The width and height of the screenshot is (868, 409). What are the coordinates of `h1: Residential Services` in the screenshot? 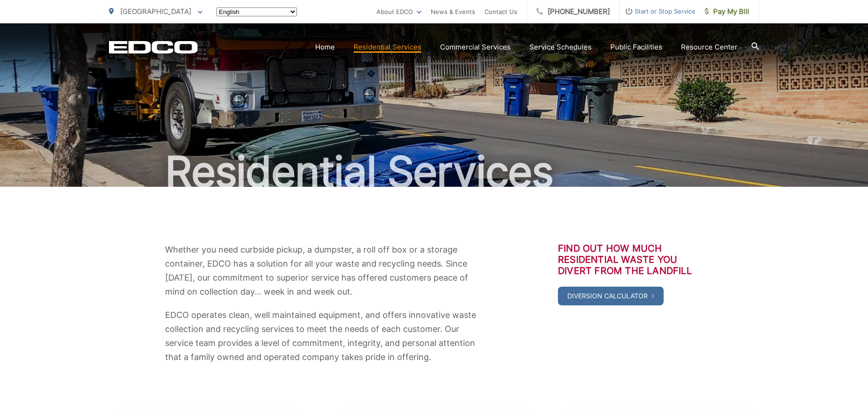 It's located at (434, 172).